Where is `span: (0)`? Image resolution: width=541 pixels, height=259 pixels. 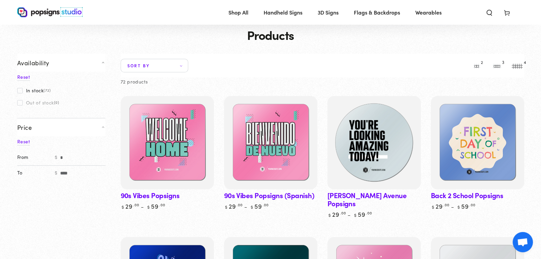
span: (0) is located at coordinates (57, 102).